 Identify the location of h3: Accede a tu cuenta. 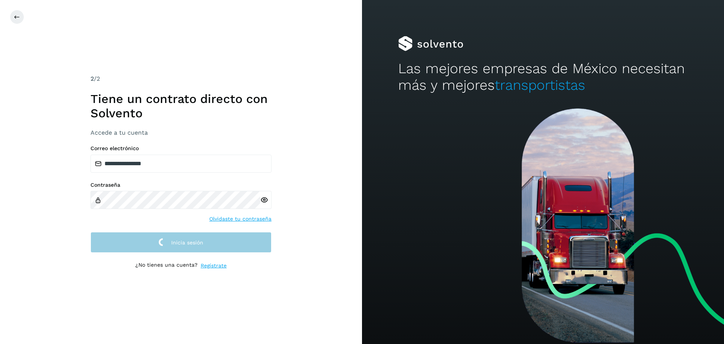
(181, 132).